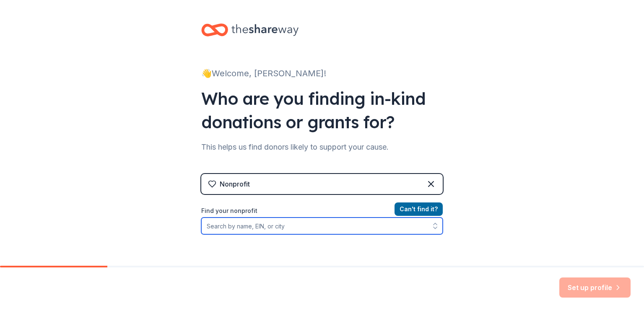  Describe the element at coordinates (322, 110) in the screenshot. I see `div: Who are you finding in-kind donations or grants for?` at that location.